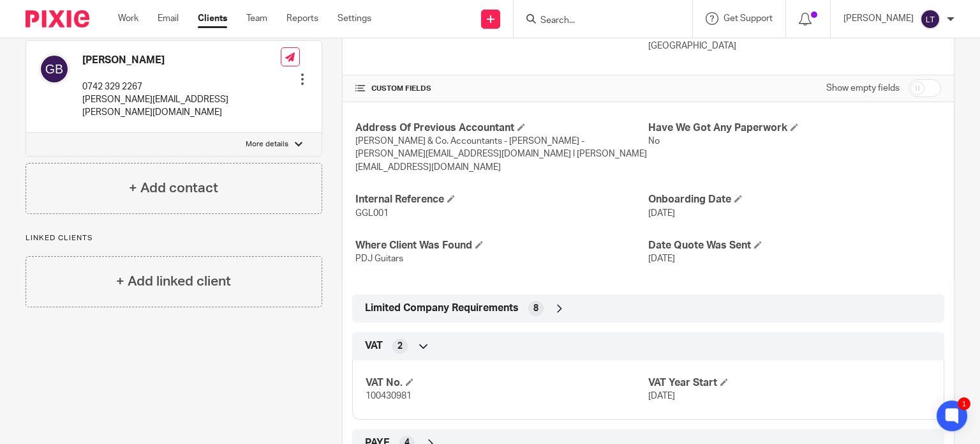 Image resolution: width=980 pixels, height=444 pixels. What do you see at coordinates (372, 213) in the screenshot?
I see `span: GGL001` at bounding box center [372, 213].